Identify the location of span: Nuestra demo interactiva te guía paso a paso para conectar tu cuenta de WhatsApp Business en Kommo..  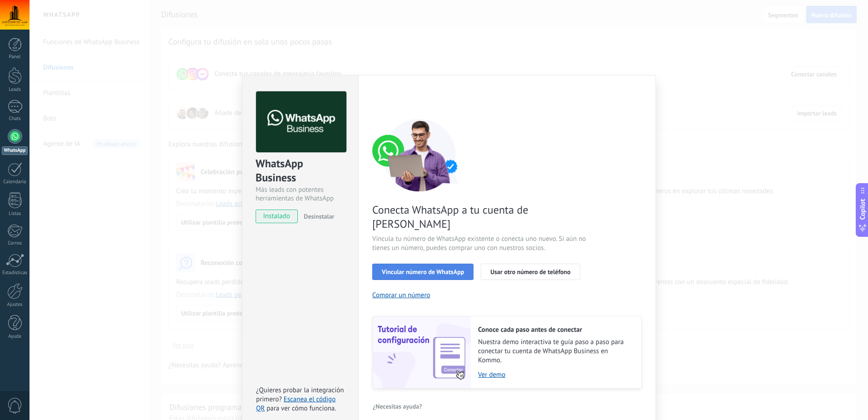
(555, 351).